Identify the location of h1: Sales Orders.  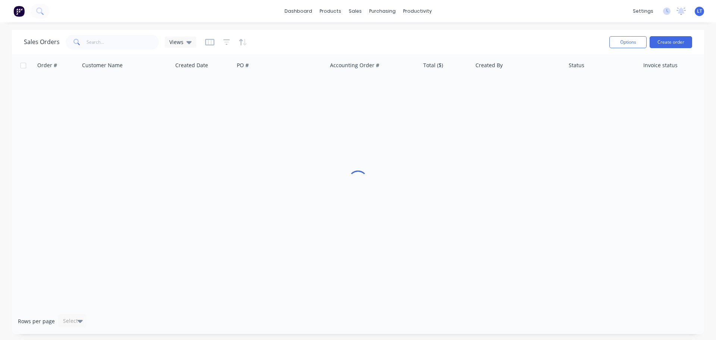
(42, 42).